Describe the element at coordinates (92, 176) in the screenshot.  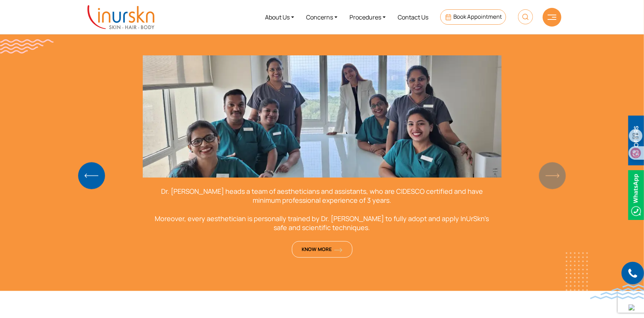
I see `div: Previous slide` at that location.